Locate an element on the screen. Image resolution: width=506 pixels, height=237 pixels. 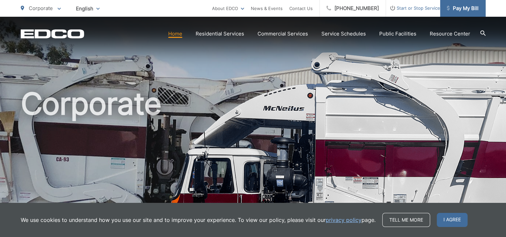
span: Corporate is located at coordinates (41, 8).